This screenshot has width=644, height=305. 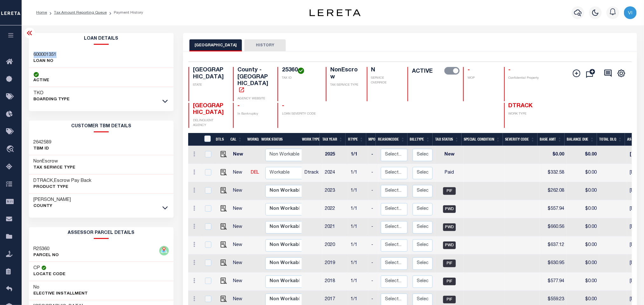 I want to click on img: logo-dark.svg, so click(x=335, y=13).